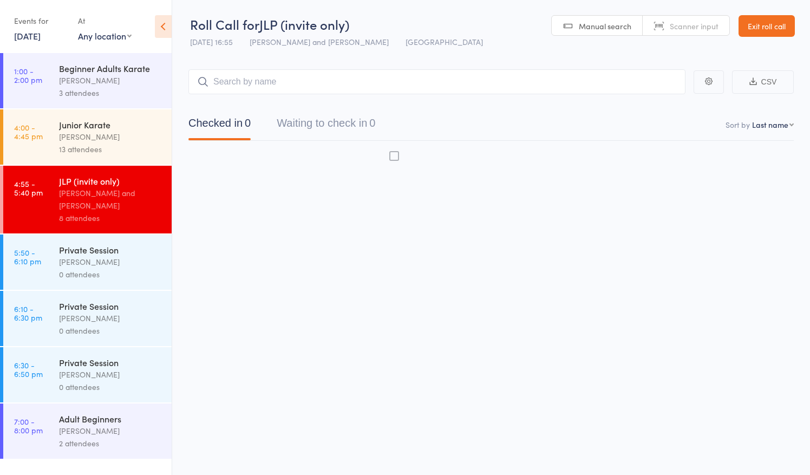 This screenshot has width=810, height=475. I want to click on div: At, so click(104, 21).